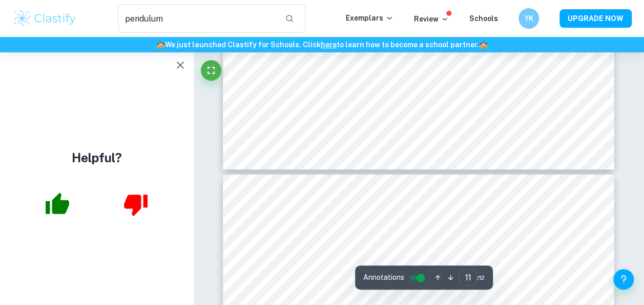 This screenshot has width=644, height=305. Describe the element at coordinates (322, 45) in the screenshot. I see `h6: We just launched Clastify for Schools. Click to learn how to become a school partner.` at that location.